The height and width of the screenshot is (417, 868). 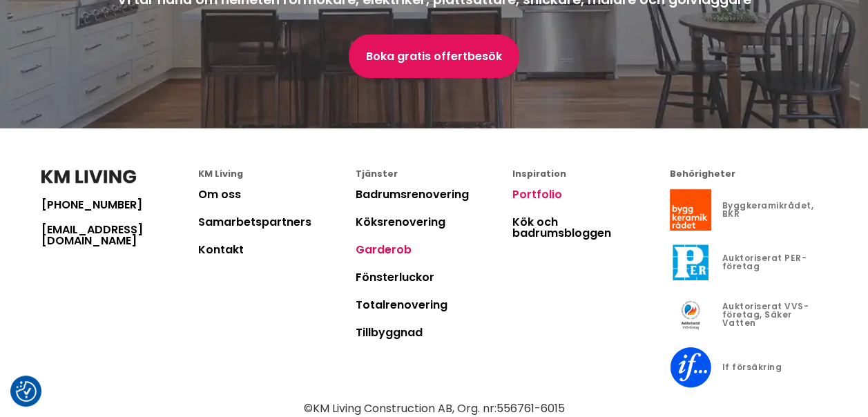 I want to click on img: Auktoriserat VVS-företag, Säker Vatten, so click(x=690, y=315).